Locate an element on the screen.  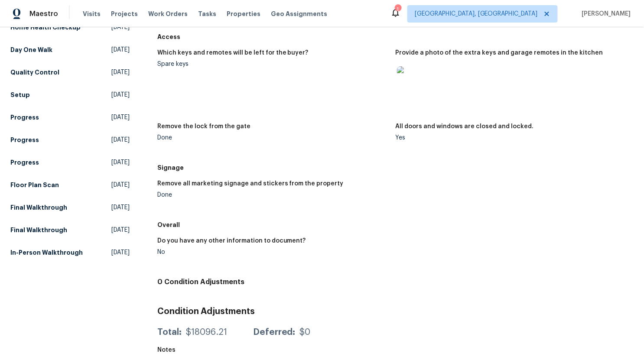
h5: All doors and windows are closed and locked. is located at coordinates (464, 127).